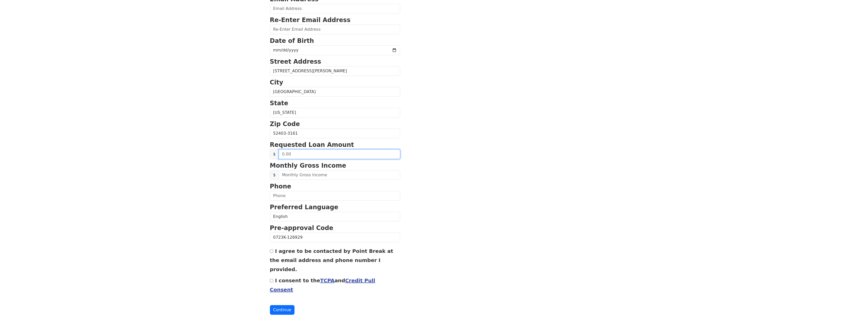 This screenshot has height=333, width=868. I want to click on p: Monthly Gross Income, so click(335, 165).